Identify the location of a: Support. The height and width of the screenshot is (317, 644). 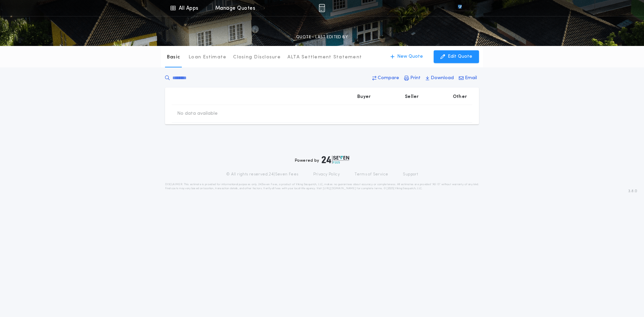
(410, 175).